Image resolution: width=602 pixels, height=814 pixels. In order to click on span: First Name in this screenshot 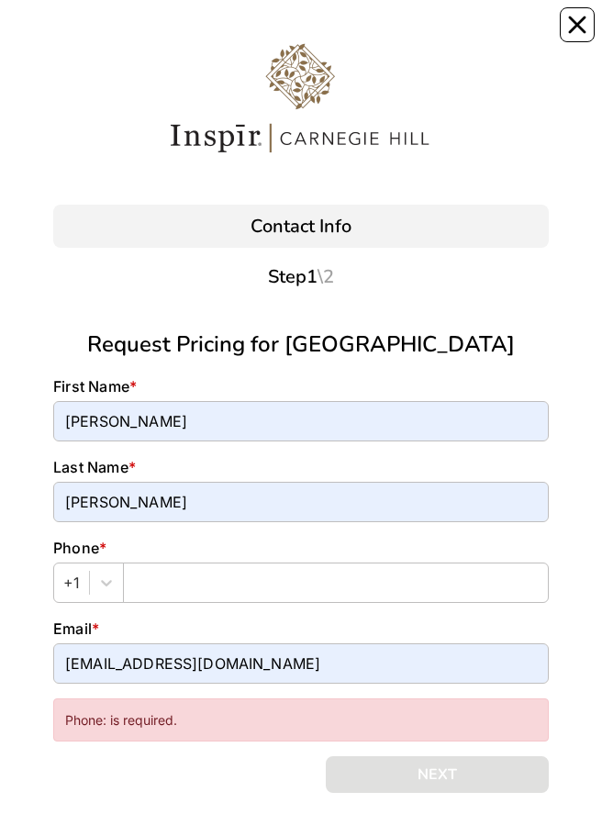, I will do `click(91, 386)`.